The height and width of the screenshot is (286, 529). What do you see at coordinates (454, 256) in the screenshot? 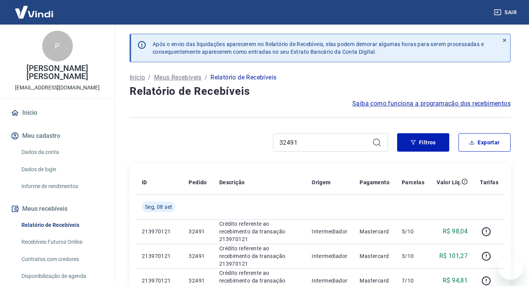
I see `p: R$ 101,27` at bounding box center [454, 256].